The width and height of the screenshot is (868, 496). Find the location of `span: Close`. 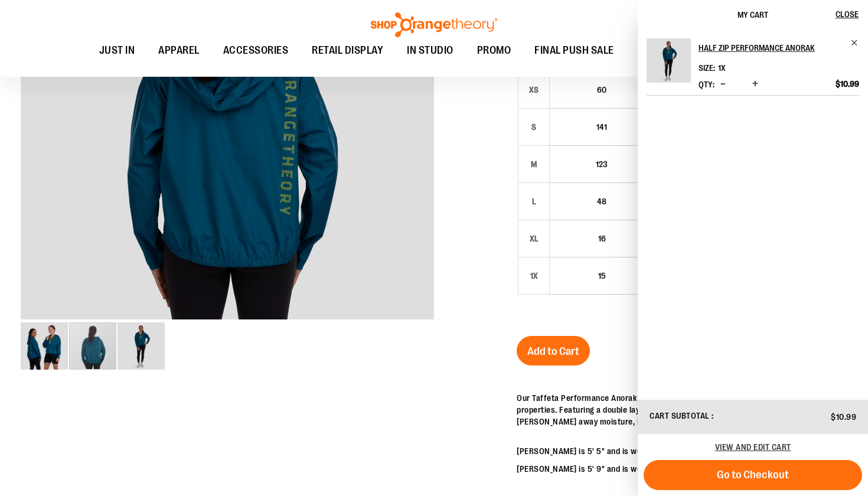

span: Close is located at coordinates (847, 14).